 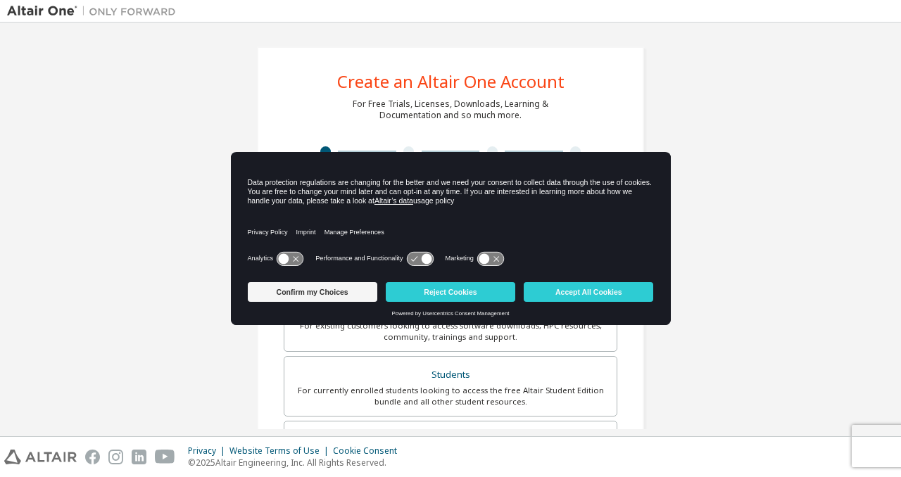 What do you see at coordinates (281, 451) in the screenshot?
I see `div: Website Terms of Use` at bounding box center [281, 451].